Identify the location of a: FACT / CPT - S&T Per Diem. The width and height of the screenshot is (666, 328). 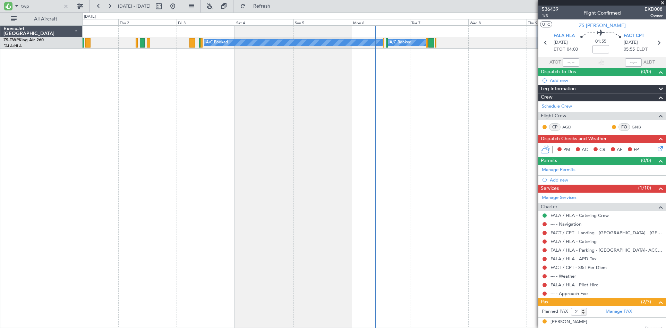
(579, 267).